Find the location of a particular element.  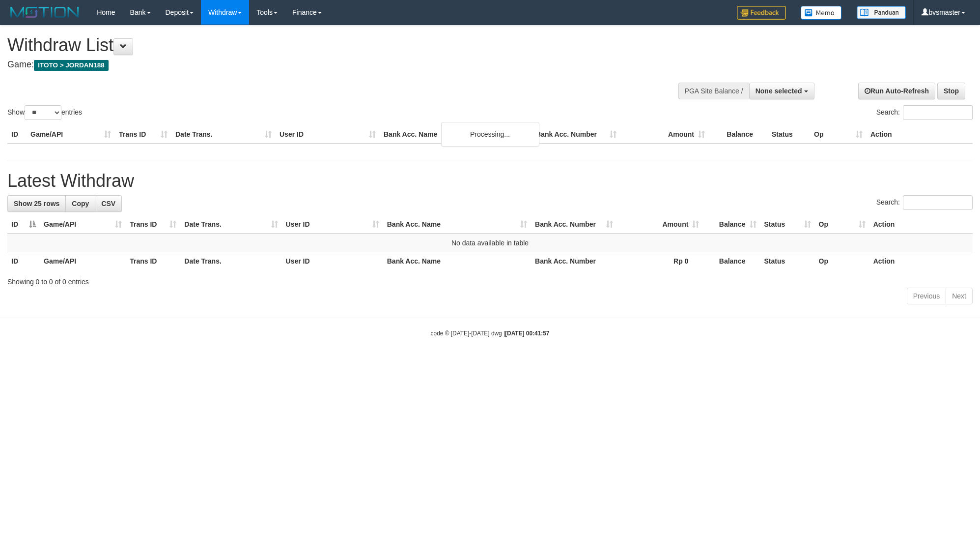

a: Run Auto-Refresh is located at coordinates (896, 91).